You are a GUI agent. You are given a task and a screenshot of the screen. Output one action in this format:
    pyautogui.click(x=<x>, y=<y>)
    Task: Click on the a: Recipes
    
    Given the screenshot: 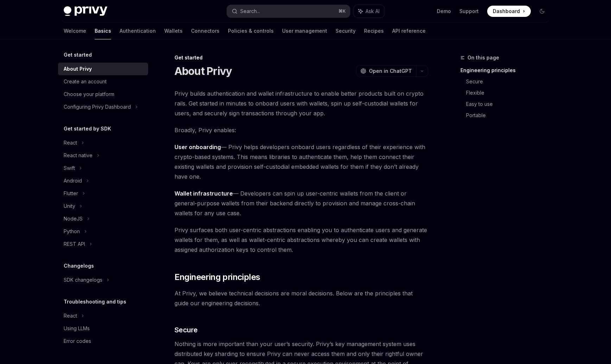 What is the action you would take?
    pyautogui.click(x=374, y=31)
    